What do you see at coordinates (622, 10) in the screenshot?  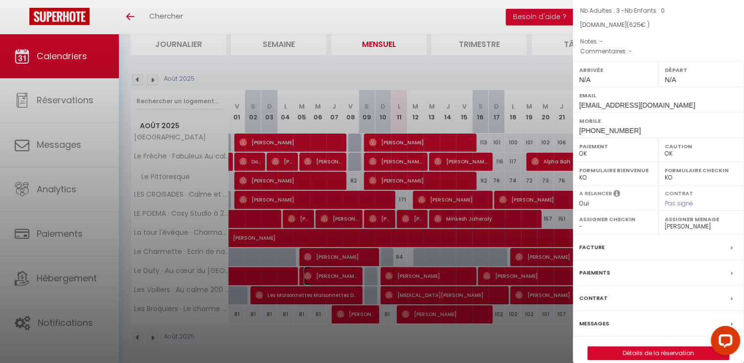 I see `span: Nb Adultes : 3 -` at bounding box center [622, 10].